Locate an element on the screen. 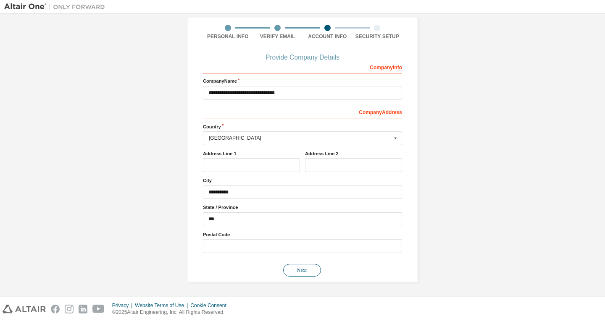  div: Company Info is located at coordinates (302, 67).